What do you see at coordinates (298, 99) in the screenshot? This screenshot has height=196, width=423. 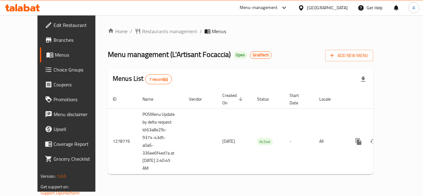 I see `span: Start Date` at bounding box center [298, 99].